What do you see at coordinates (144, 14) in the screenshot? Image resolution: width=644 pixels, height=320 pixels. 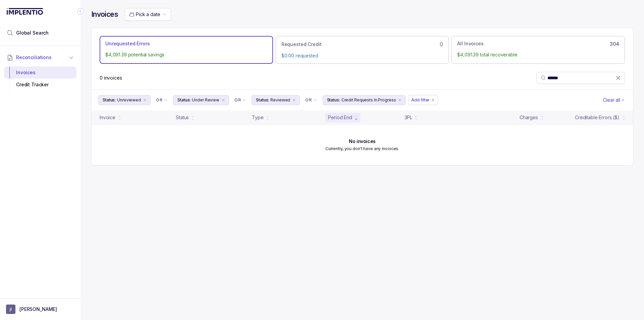 I see `search: Date Range Picker` at bounding box center [144, 14].